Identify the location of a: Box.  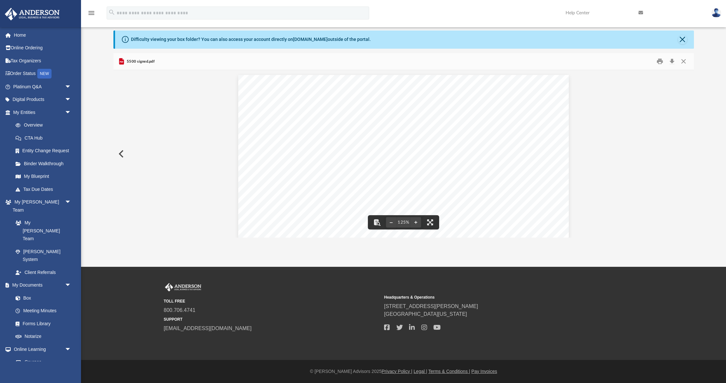
(42, 298).